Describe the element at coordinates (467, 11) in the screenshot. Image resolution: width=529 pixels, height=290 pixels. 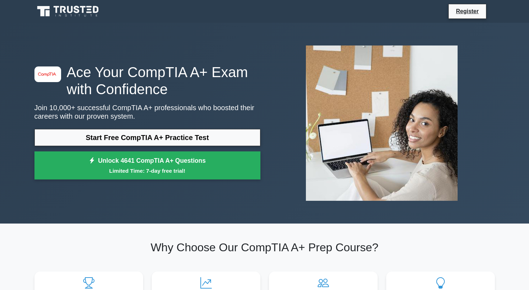
I see `a: Register` at that location.